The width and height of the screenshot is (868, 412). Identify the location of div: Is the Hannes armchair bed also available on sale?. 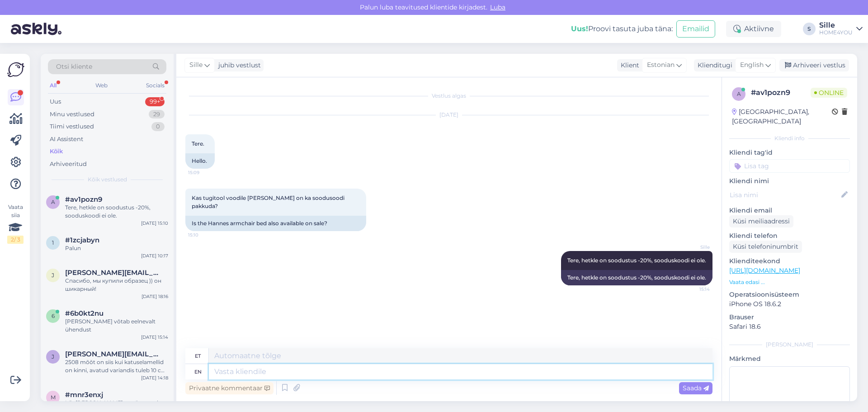
(276, 224).